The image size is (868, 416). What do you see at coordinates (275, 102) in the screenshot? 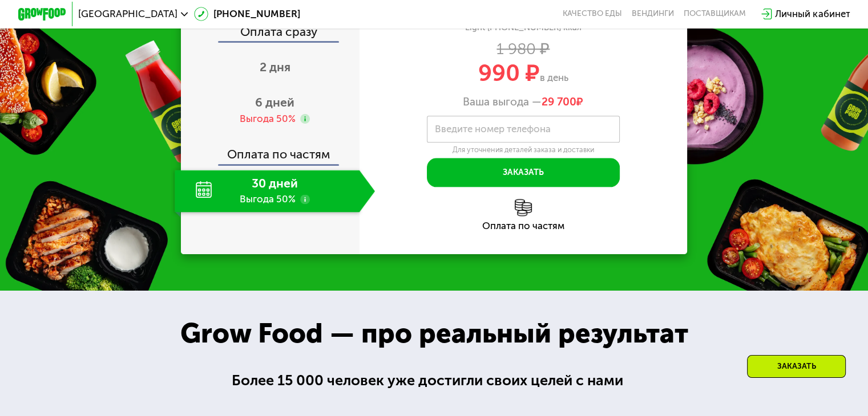
I see `span: 6 дней` at bounding box center [275, 102].